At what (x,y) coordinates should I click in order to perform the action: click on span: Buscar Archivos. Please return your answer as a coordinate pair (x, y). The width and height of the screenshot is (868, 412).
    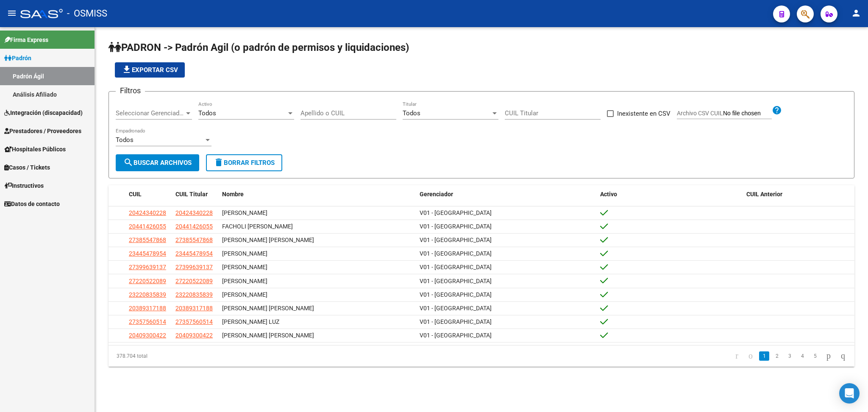
    Looking at the image, I should click on (157, 163).